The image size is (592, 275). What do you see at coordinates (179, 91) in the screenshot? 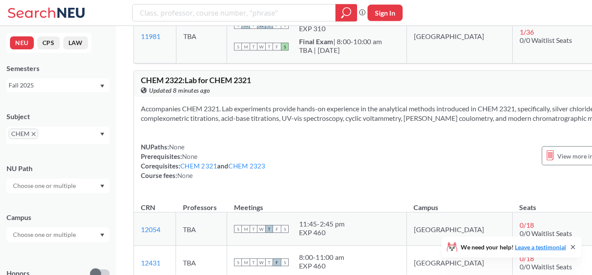
I see `span: Updated 8 minutes ago` at bounding box center [179, 91].